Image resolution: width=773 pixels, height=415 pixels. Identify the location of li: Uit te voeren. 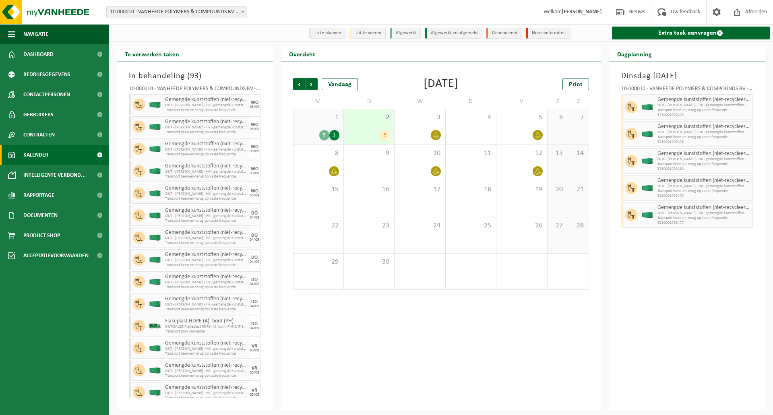
(367, 33).